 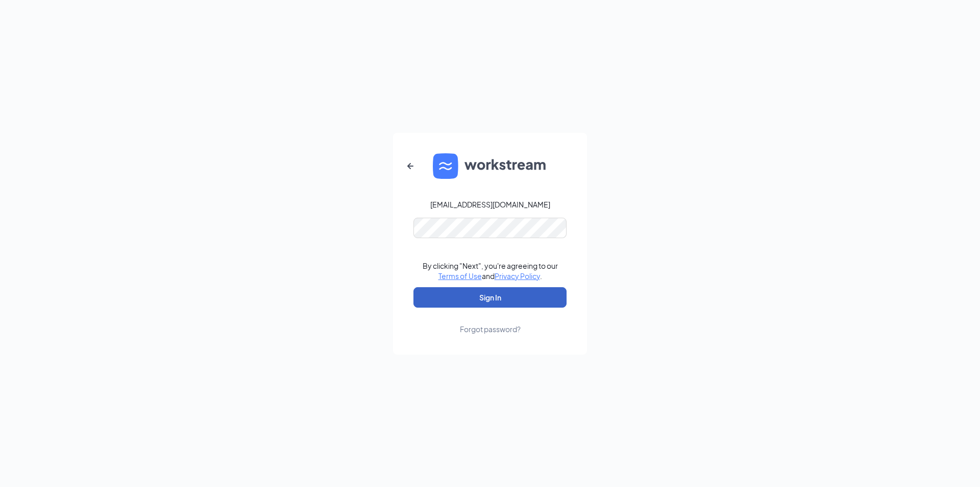 What do you see at coordinates (490, 297) in the screenshot?
I see `button: Sign In` at bounding box center [490, 297].